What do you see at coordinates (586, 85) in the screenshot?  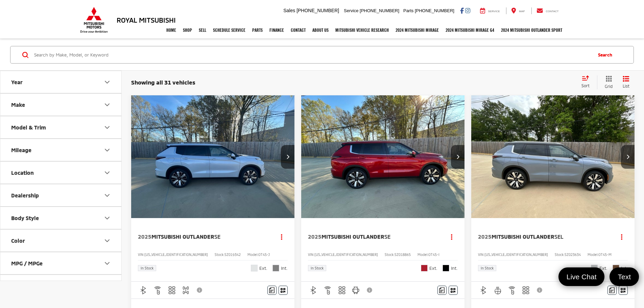 I see `span: Sort` at bounding box center [586, 85].